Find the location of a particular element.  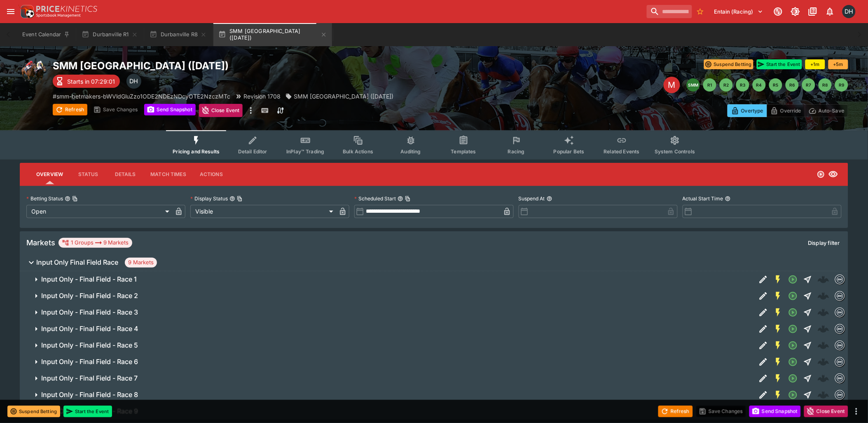

h6: Input Only Final Field Race is located at coordinates (77, 262).